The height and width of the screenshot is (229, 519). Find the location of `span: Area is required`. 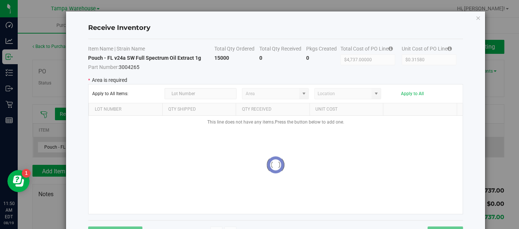

span: Area is required is located at coordinates (110, 80).